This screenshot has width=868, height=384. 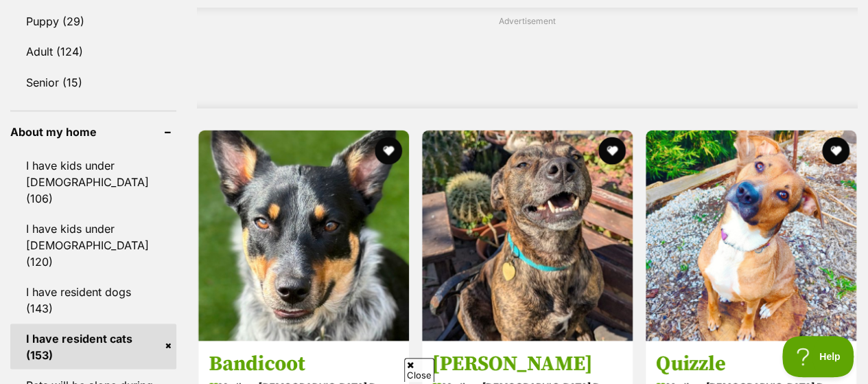 What do you see at coordinates (93, 51) in the screenshot?
I see `a: Adult (124)` at bounding box center [93, 51].